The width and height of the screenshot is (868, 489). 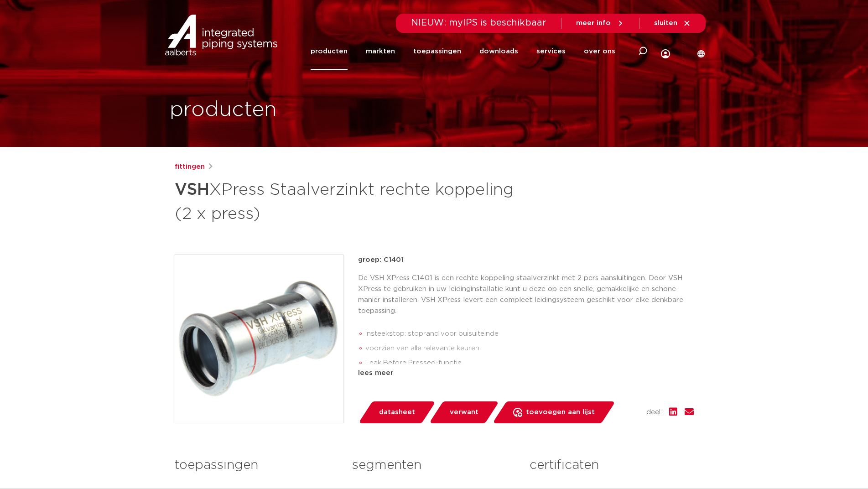 I want to click on span: sluiten, so click(x=666, y=23).